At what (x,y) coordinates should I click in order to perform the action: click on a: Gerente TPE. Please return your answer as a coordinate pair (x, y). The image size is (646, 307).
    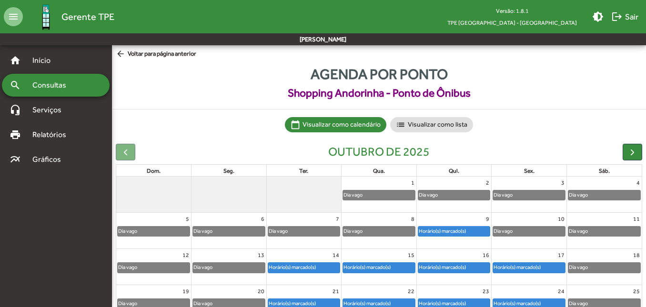
    Looking at the image, I should click on (69, 17).